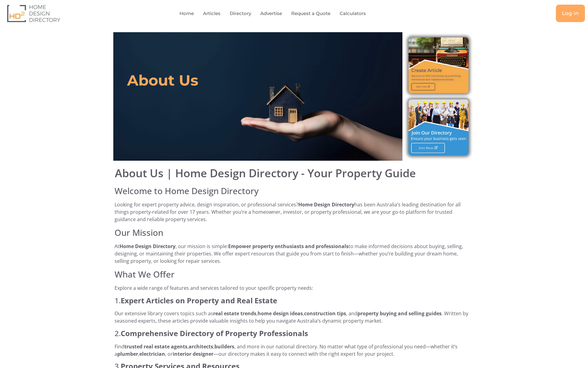 This screenshot has width=588, height=368. Describe the element at coordinates (201, 347) in the screenshot. I see `strong: architects` at that location.